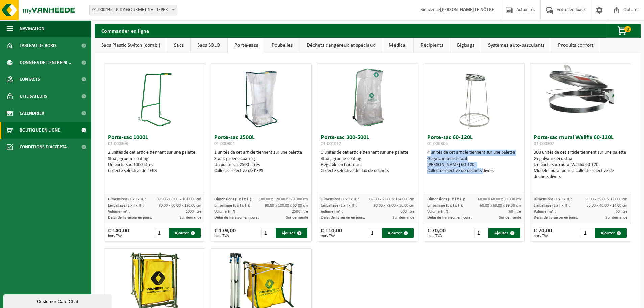 This screenshot has height=308, width=644. What do you see at coordinates (300, 212) in the screenshot?
I see `span: 2500 litre` at bounding box center [300, 212].